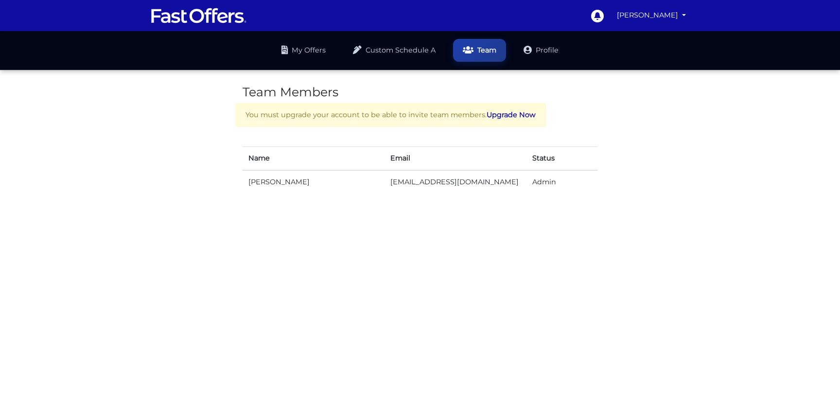  I want to click on a: Upgrade Now, so click(511, 115).